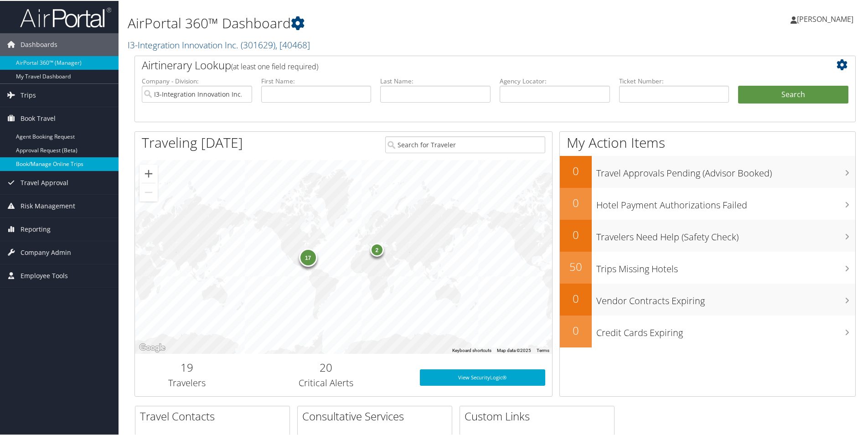 The image size is (868, 435). I want to click on h1: AirPortal 360™ Dashboard, so click(372, 22).